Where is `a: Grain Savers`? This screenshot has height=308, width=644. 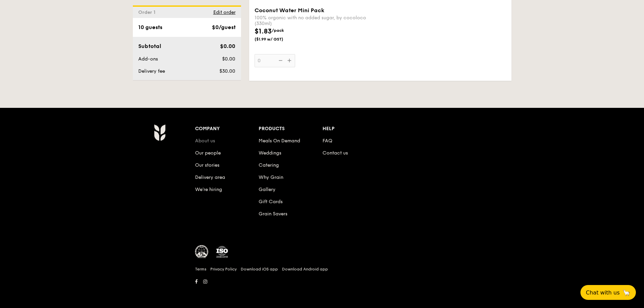 a: Grain Savers is located at coordinates (273, 214).